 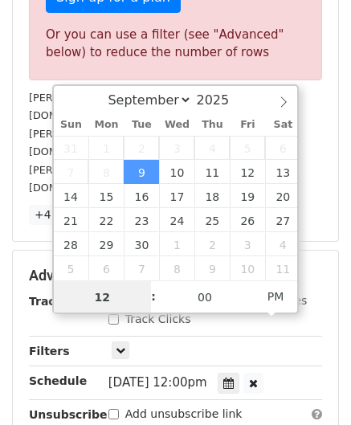 I want to click on strong: Tracking, so click(x=55, y=301).